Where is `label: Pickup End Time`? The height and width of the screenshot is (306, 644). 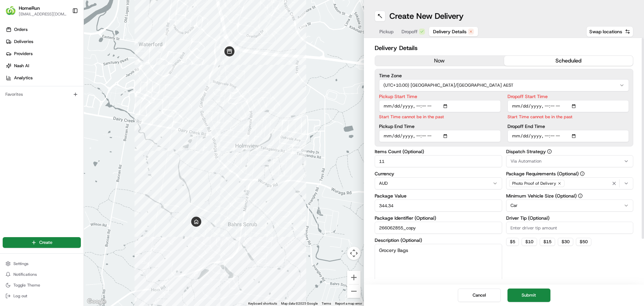
label: Pickup End Time is located at coordinates (440, 127).